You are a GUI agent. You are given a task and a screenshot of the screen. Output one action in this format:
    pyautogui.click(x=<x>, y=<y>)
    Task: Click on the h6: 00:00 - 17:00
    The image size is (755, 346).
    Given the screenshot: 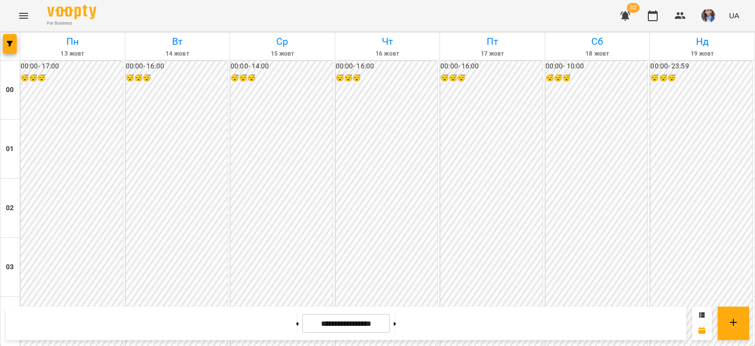 What is the action you would take?
    pyautogui.click(x=72, y=66)
    